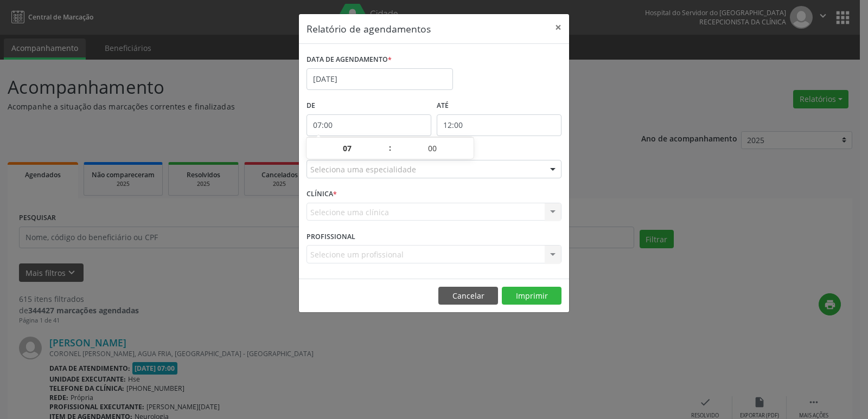 This screenshot has height=419, width=868. I want to click on input: Selecione o horário final, so click(499, 125).